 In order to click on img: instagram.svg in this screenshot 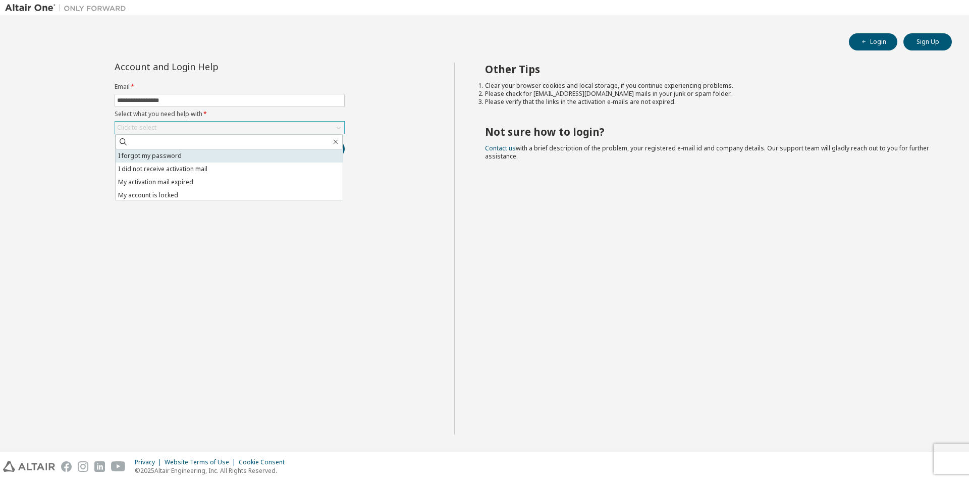, I will do `click(83, 466)`.